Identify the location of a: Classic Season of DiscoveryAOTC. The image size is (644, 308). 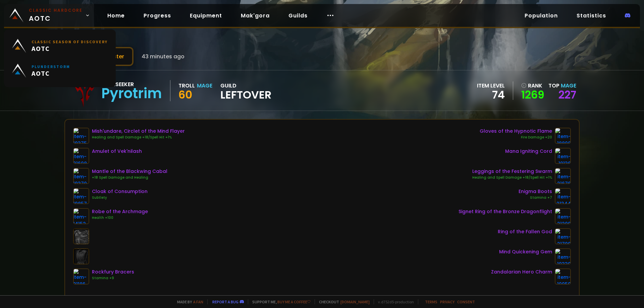
(60, 46).